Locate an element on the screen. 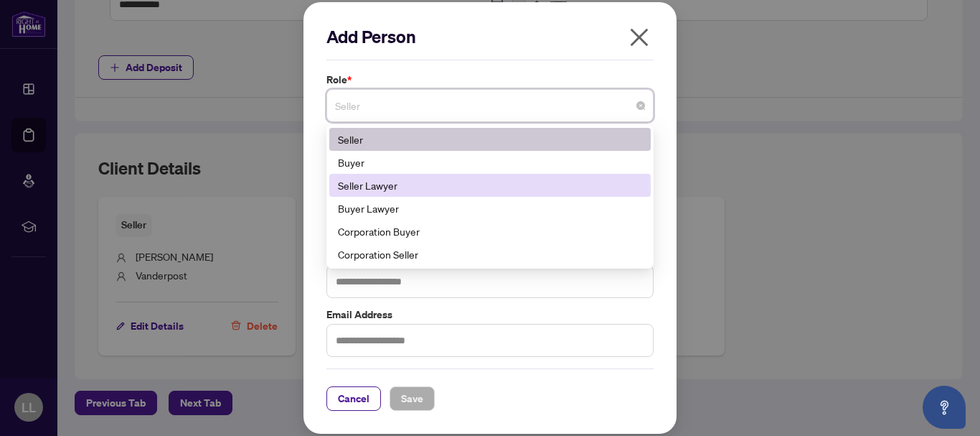  div: Seller is located at coordinates (490, 139).